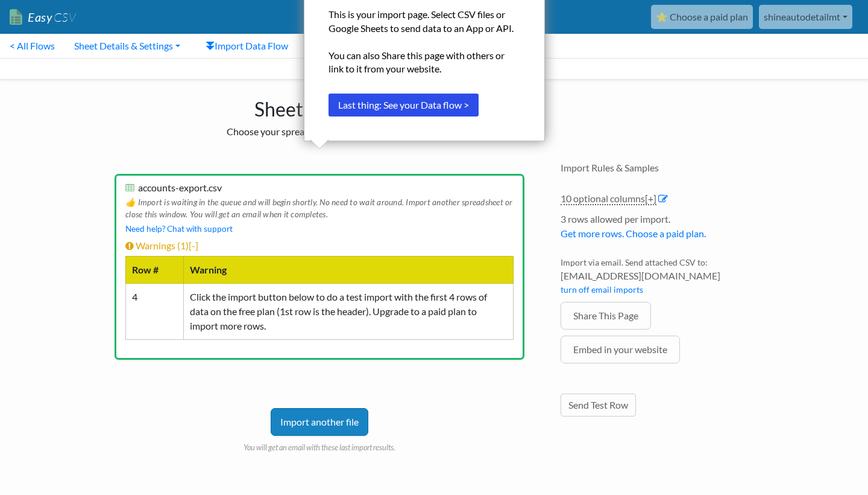 The height and width of the screenshot is (495, 868). I want to click on p: You can also Share this page with others or link to it from your website., so click(425, 62).